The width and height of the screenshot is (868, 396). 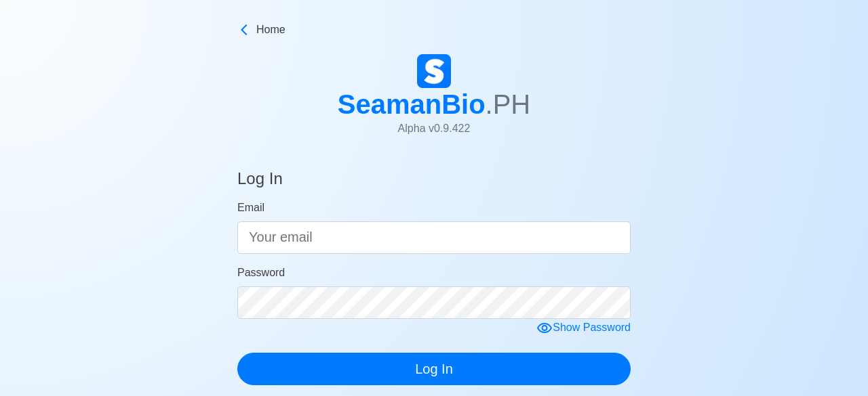 What do you see at coordinates (434, 71) in the screenshot?
I see `img: Logo` at bounding box center [434, 71].